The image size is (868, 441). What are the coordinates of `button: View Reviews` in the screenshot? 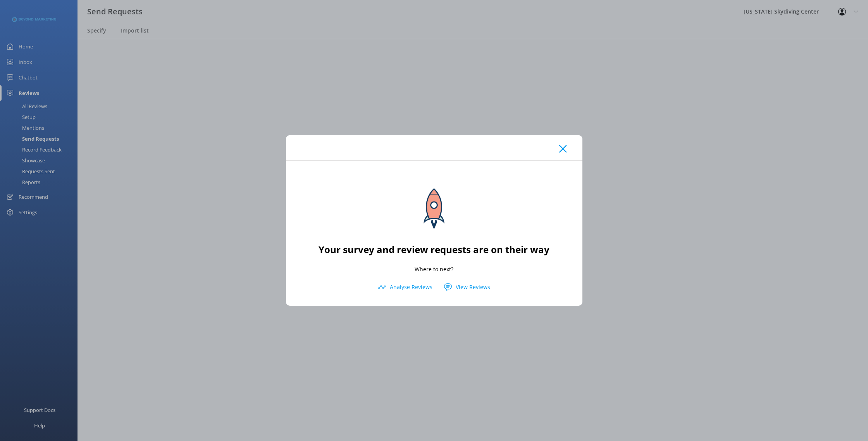 It's located at (467, 287).